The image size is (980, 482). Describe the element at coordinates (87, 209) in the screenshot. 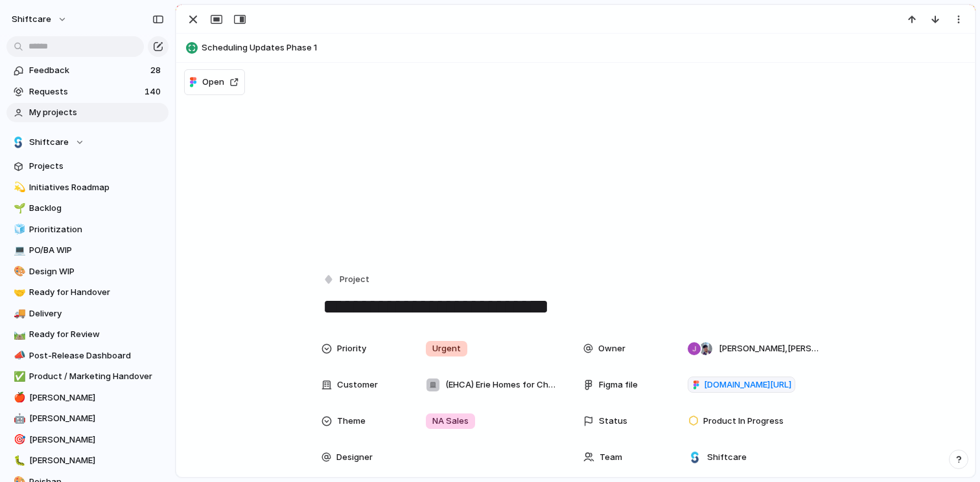

I see `a: 🌱Backlog` at that location.